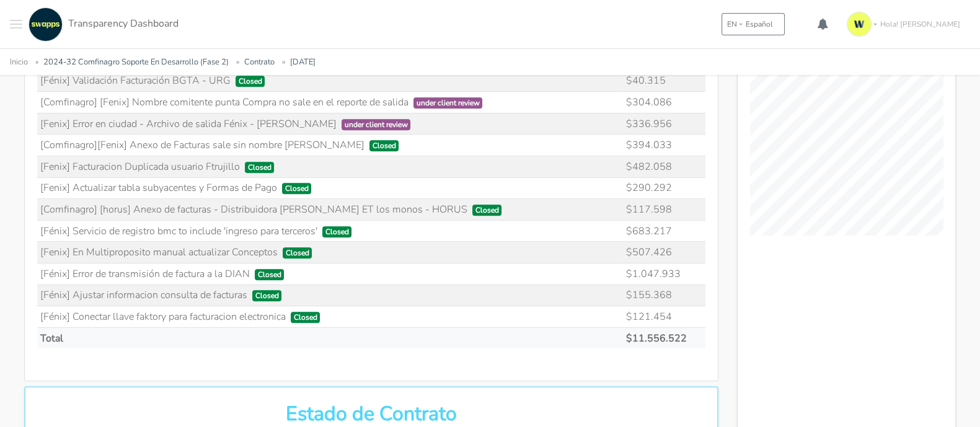  Describe the element at coordinates (663, 338) in the screenshot. I see `td: $11.556.522` at that location.